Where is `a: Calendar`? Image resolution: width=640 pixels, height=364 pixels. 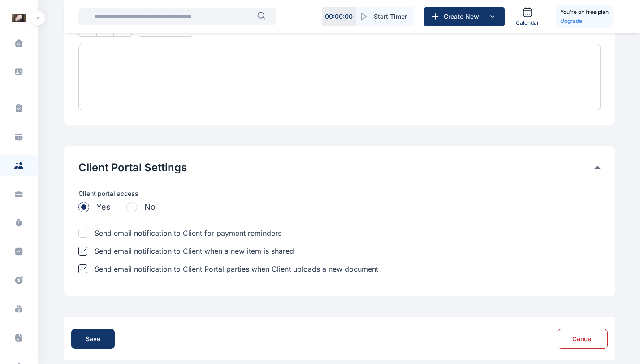 a: Calendar is located at coordinates (527, 16).